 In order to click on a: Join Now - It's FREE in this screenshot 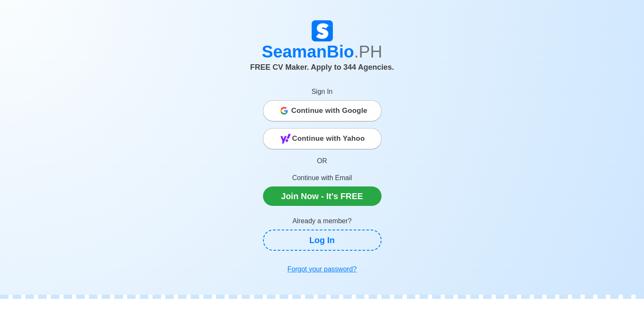, I will do `click(322, 196)`.